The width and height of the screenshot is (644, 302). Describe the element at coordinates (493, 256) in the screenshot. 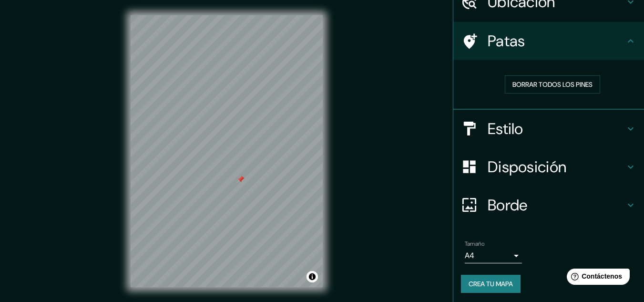

I see `div: A4` at that location.